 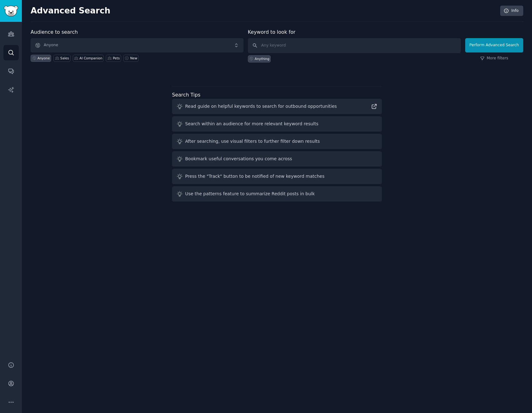 What do you see at coordinates (54, 32) in the screenshot?
I see `label: Audience to search` at bounding box center [54, 32].